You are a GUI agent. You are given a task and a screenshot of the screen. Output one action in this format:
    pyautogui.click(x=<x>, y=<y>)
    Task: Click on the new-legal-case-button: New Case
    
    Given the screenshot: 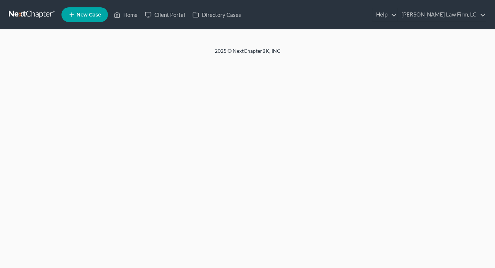 What is the action you would take?
    pyautogui.click(x=85, y=15)
    